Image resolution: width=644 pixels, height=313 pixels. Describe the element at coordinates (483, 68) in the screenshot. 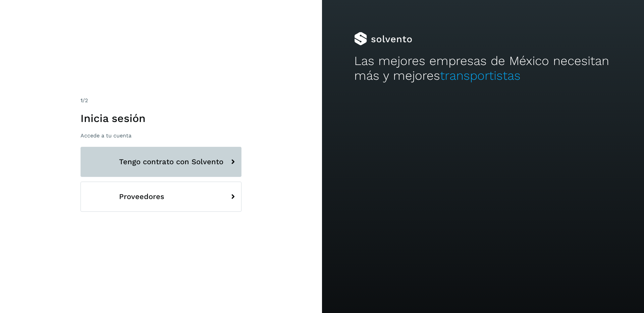

I see `h2: Las mejores empresas de México necesitan más y mejores` at that location.